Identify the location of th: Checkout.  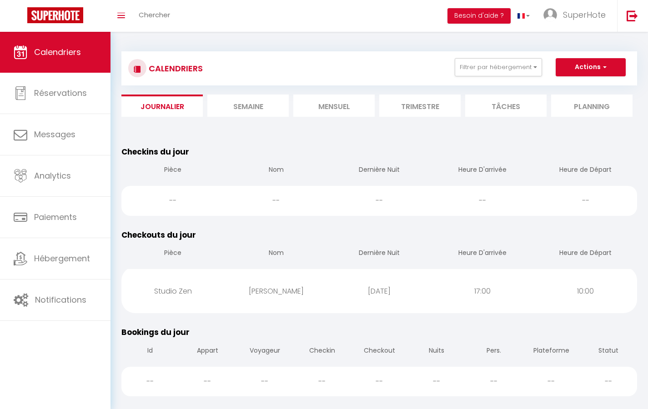
(379, 351).